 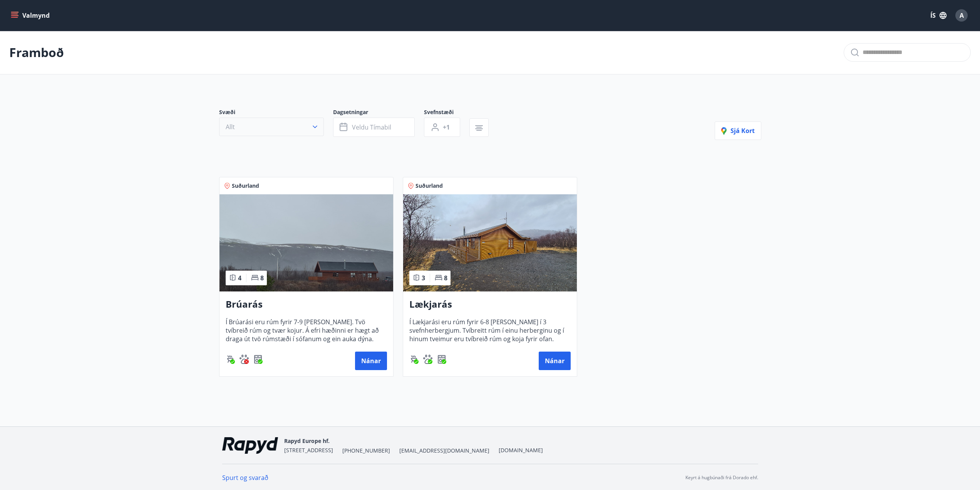 I want to click on span: Rapyd Europe hf., so click(x=307, y=440).